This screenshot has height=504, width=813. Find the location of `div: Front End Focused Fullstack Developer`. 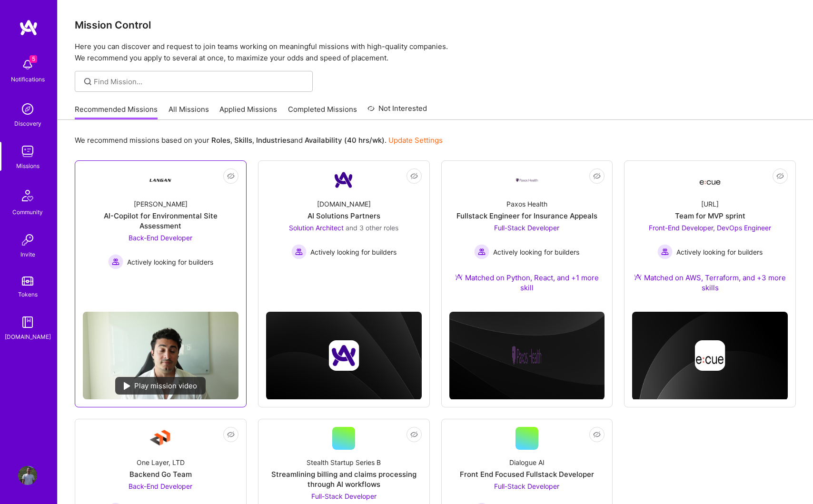

div: Front End Focused Fullstack Developer is located at coordinates (527, 474).